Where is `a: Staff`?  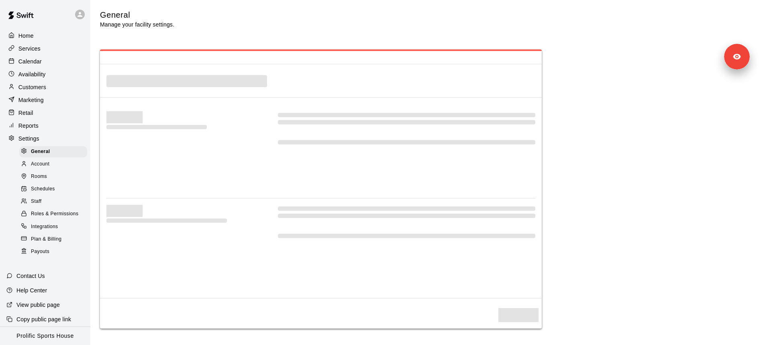
a: Staff is located at coordinates (55, 202).